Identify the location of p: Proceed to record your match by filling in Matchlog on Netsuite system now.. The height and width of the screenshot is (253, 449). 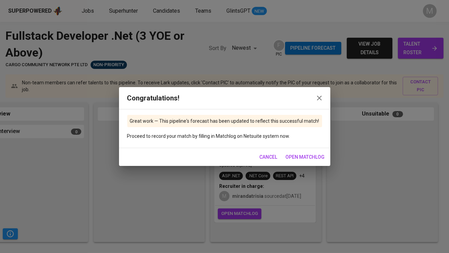
(225, 136).